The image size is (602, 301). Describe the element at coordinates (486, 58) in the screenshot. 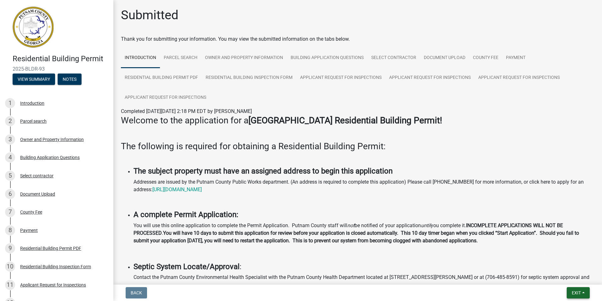

I see `a: County Fee` at that location.